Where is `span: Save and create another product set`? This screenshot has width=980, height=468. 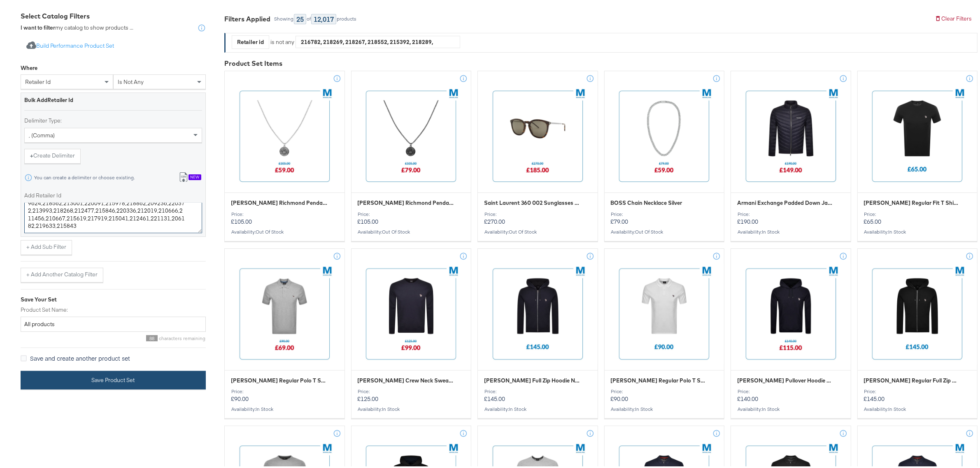
span: Save and create another product set is located at coordinates (80, 356).